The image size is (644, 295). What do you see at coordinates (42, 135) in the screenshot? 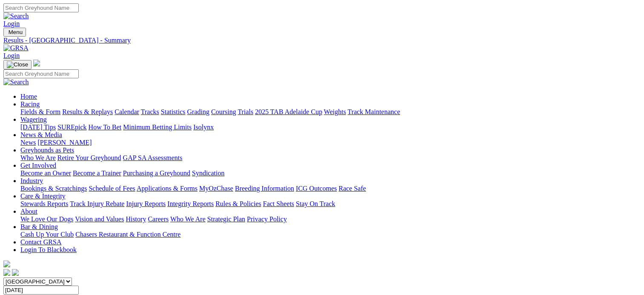
I see `a: News & Media` at bounding box center [42, 135].